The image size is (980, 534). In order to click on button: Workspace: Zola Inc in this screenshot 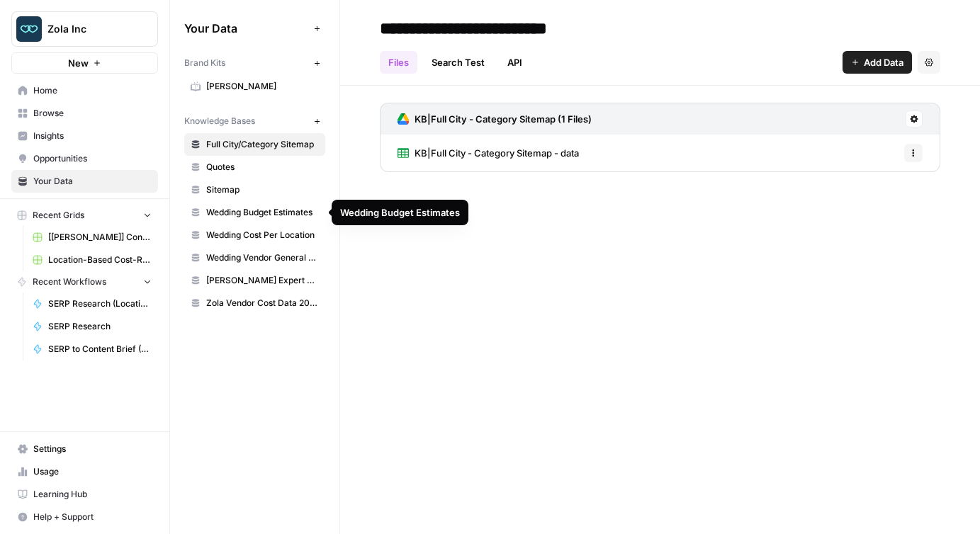, I will do `click(84, 29)`.